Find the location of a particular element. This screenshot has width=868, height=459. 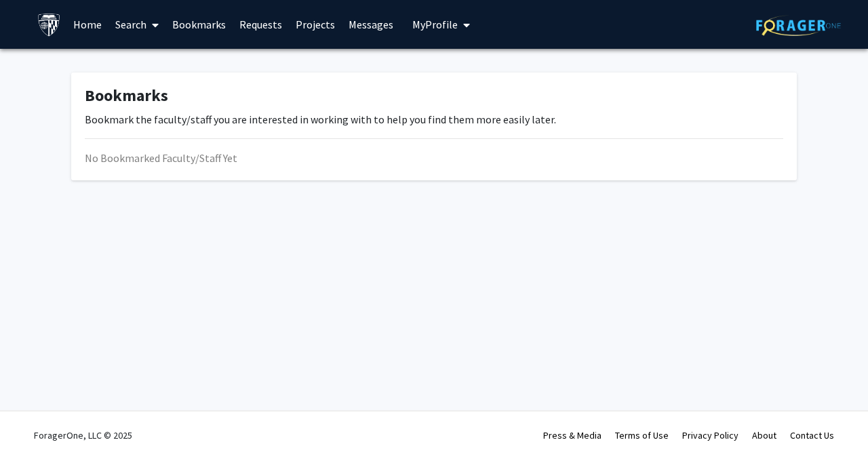

a: About is located at coordinates (764, 435).